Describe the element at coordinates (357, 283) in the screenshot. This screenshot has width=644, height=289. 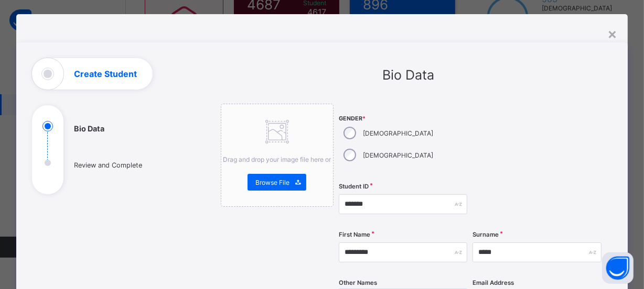
I see `label: Other Names` at that location.